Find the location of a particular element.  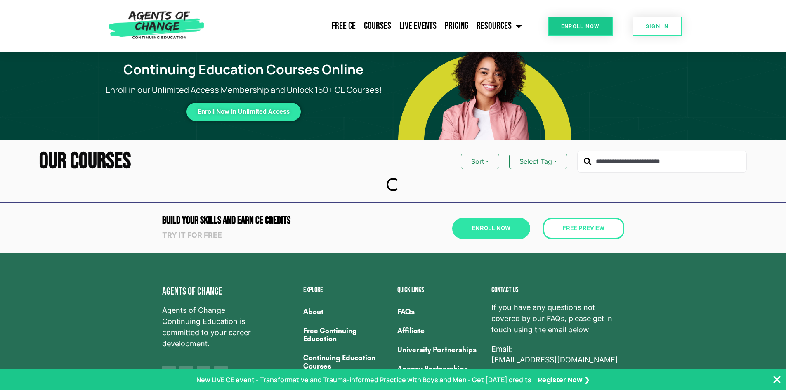

button: Select Tag is located at coordinates (538, 161).